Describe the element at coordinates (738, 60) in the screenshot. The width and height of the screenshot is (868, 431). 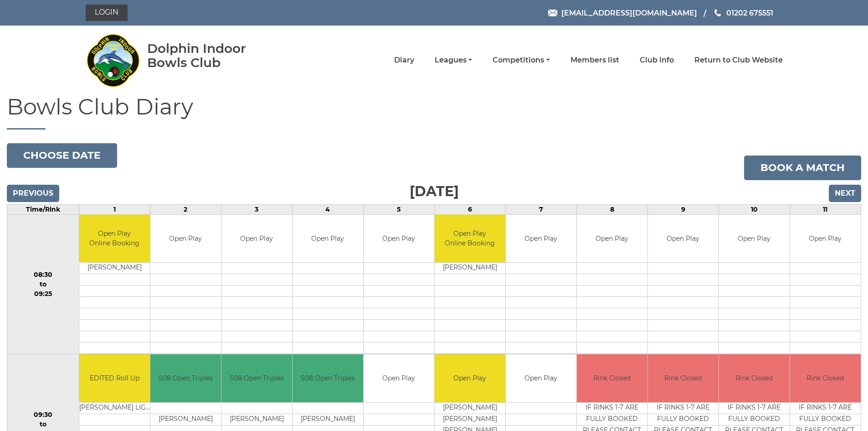
I see `a: Return to Club Website` at that location.